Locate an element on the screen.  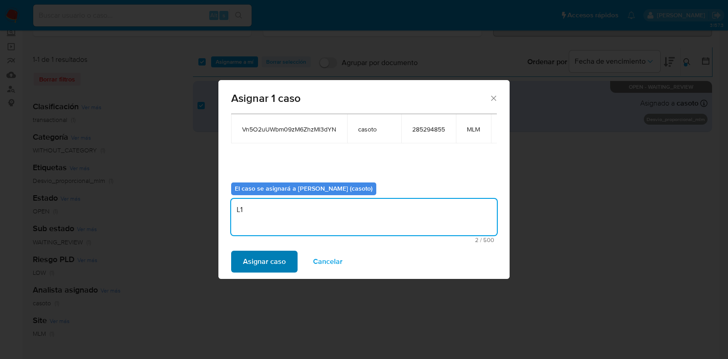
span: MLM is located at coordinates (473, 129).